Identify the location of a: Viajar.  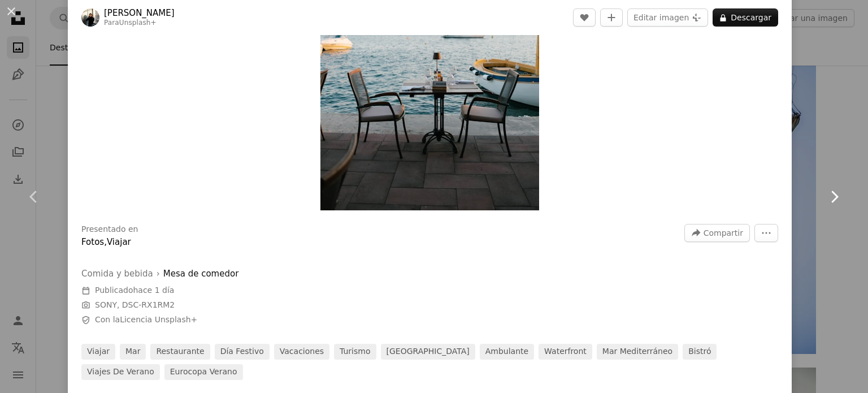
(118, 242).